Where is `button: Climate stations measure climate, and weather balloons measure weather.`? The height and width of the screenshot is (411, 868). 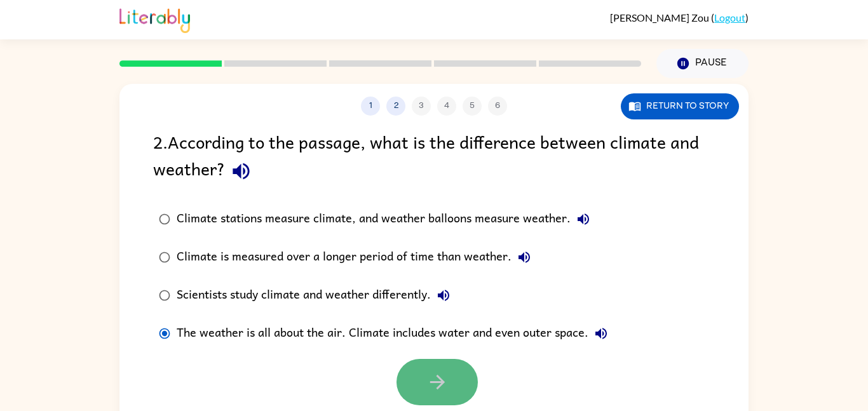 button: Climate stations measure climate, and weather balloons measure weather. is located at coordinates (583, 219).